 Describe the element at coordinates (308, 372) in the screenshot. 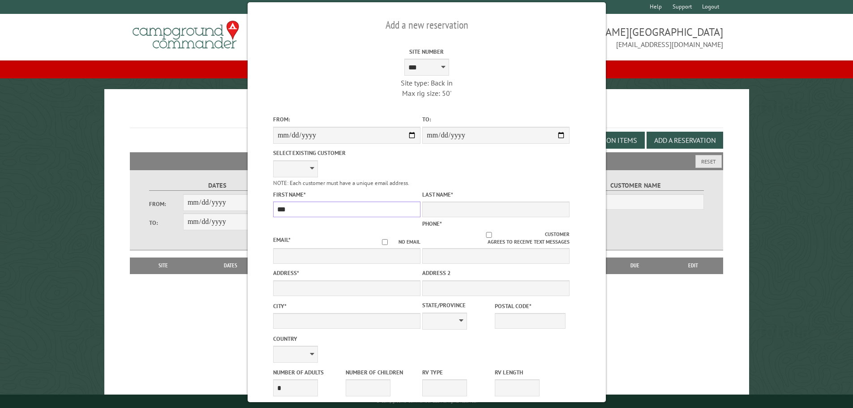

I see `label: Number of Adults` at that location.